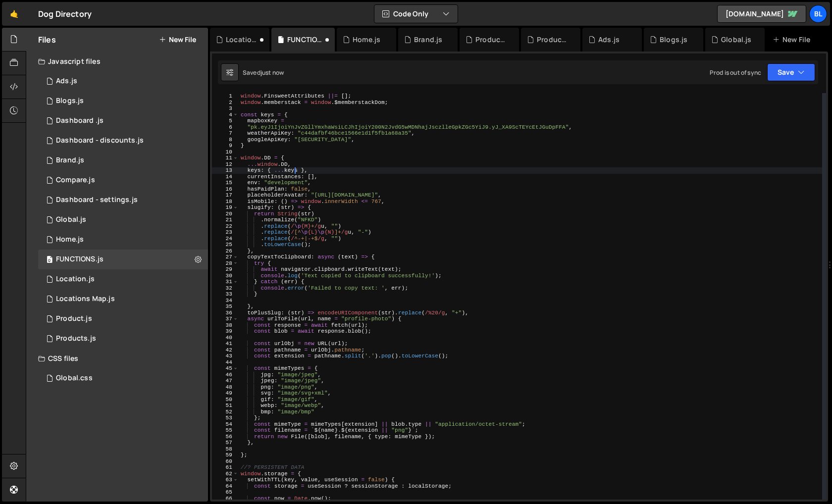 The image size is (832, 504). What do you see at coordinates (225, 406) in the screenshot?
I see `div: 51` at bounding box center [225, 406].